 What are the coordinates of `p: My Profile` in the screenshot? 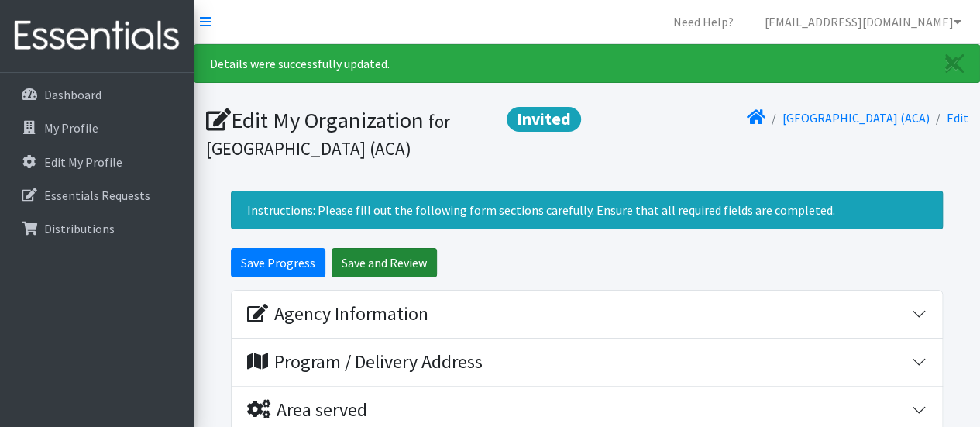 It's located at (71, 128).